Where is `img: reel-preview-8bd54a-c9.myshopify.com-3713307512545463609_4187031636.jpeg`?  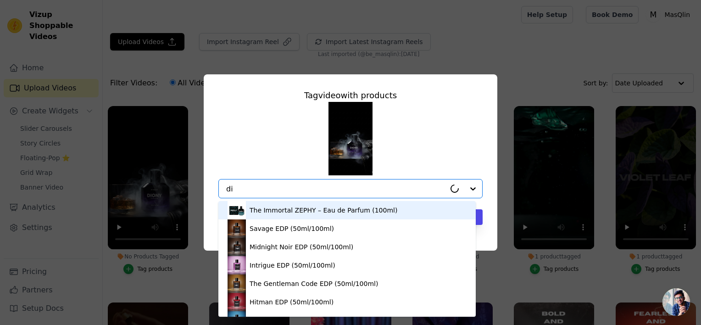 img: reel-preview-8bd54a-c9.myshopify.com-3713307512545463609_4187031636.jpeg is located at coordinates (350, 139).